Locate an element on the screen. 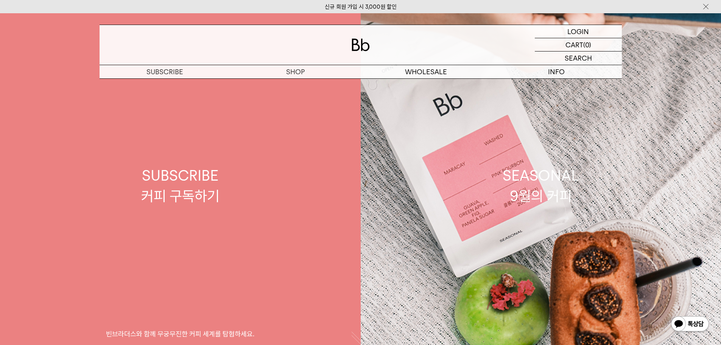 The width and height of the screenshot is (721, 345). a: LOGIN is located at coordinates (579, 31).